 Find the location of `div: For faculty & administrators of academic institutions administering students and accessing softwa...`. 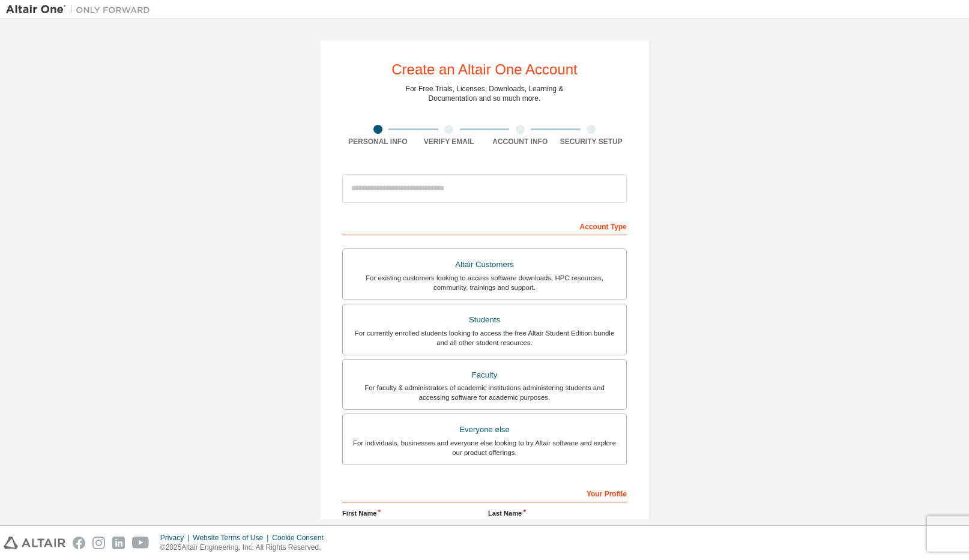

div: For faculty & administrators of academic institutions administering students and accessing softwa... is located at coordinates (484, 393).